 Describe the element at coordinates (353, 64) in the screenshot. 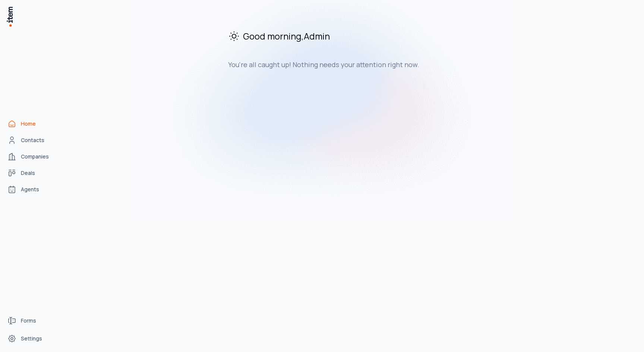

I see `h3: You're all caught up! Nothing needs your attention right now.` at that location.